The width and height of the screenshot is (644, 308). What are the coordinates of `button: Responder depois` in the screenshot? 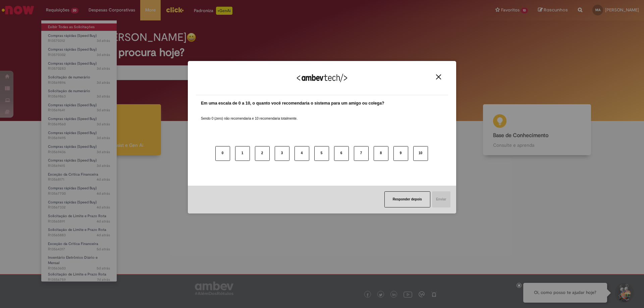 It's located at (407, 200).